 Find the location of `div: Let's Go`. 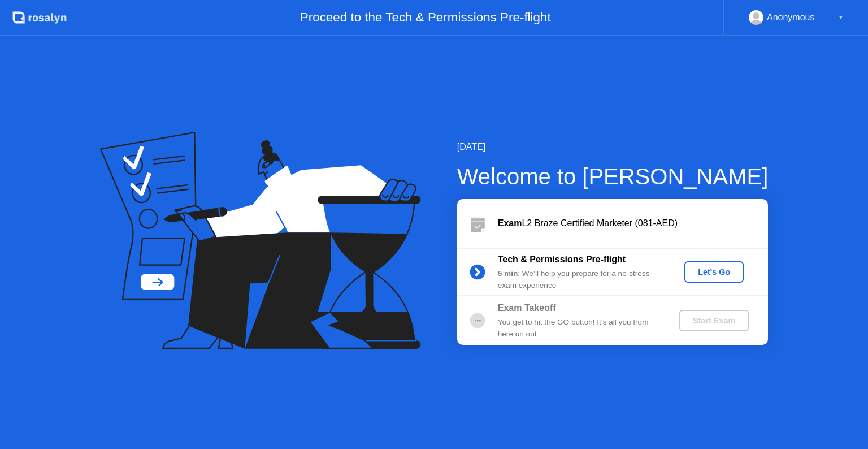

div: Let's Go is located at coordinates (714, 272).